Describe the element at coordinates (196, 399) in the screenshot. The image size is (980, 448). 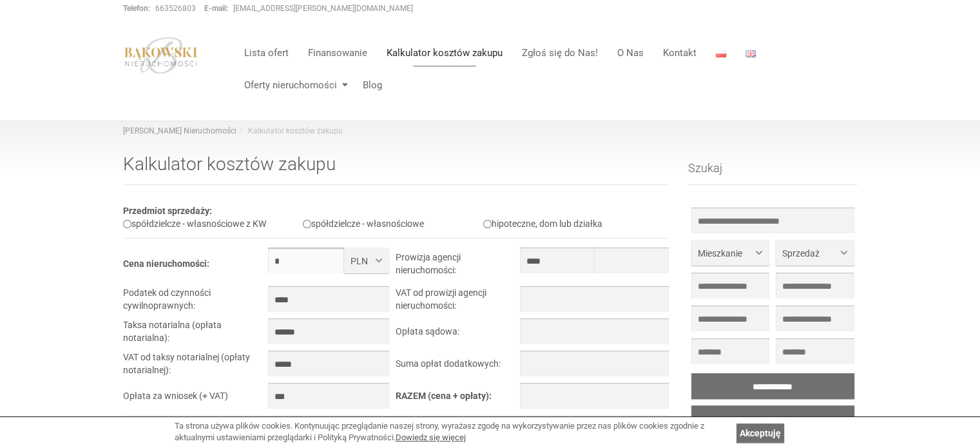
I see `td: Opłata za wniosek (+ VAT)` at that location.